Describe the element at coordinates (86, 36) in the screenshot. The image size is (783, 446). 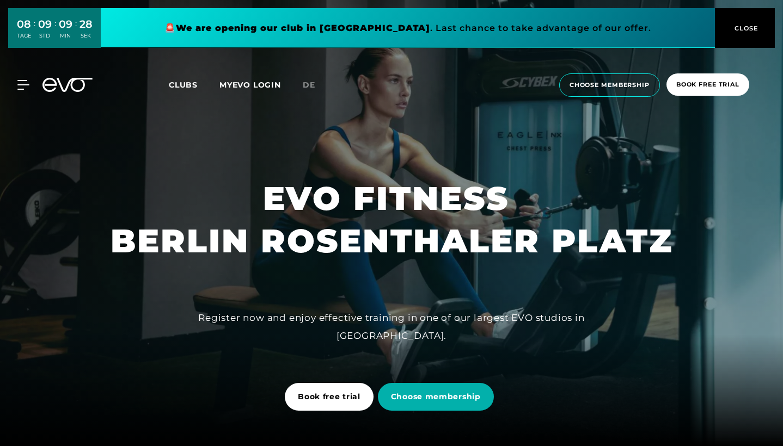
I see `div: SEK` at that location.